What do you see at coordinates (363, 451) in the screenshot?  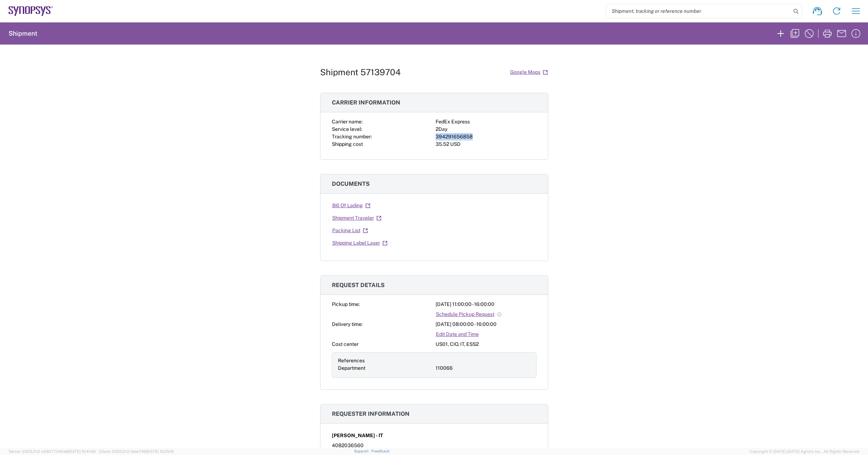 I see `a: Support` at bounding box center [363, 451].